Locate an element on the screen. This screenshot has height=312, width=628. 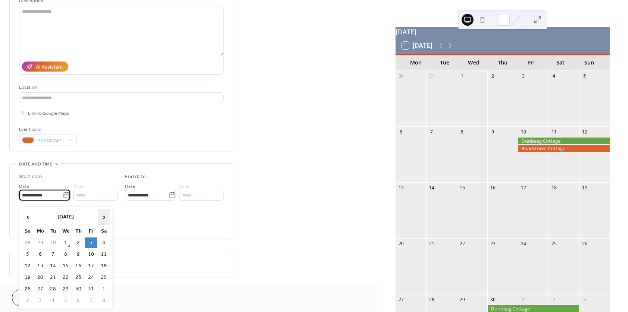
td: 21 is located at coordinates (53, 278).